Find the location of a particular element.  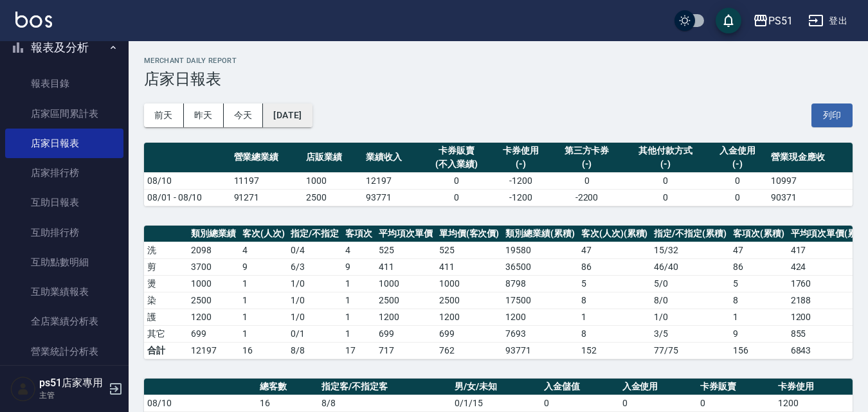

img: Person is located at coordinates (23, 389).